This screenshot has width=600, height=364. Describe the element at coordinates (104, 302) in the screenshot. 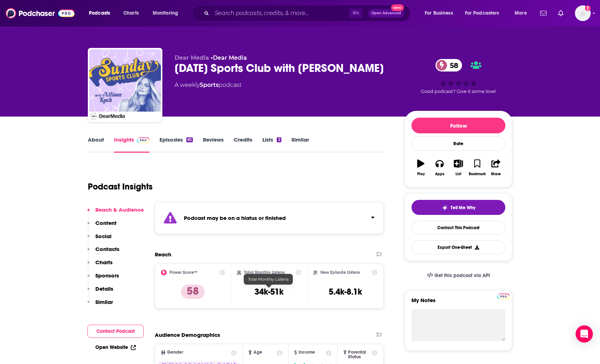

I see `p: Similar` at that location.